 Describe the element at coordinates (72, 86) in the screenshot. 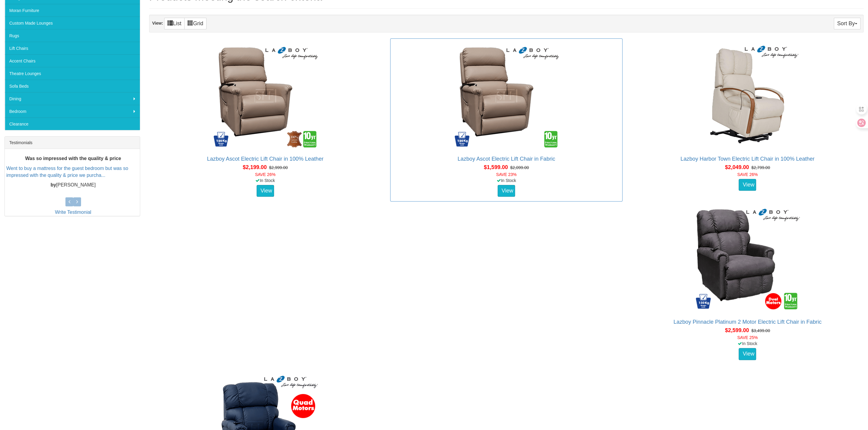

I see `a: Sofa Beds` at that location.